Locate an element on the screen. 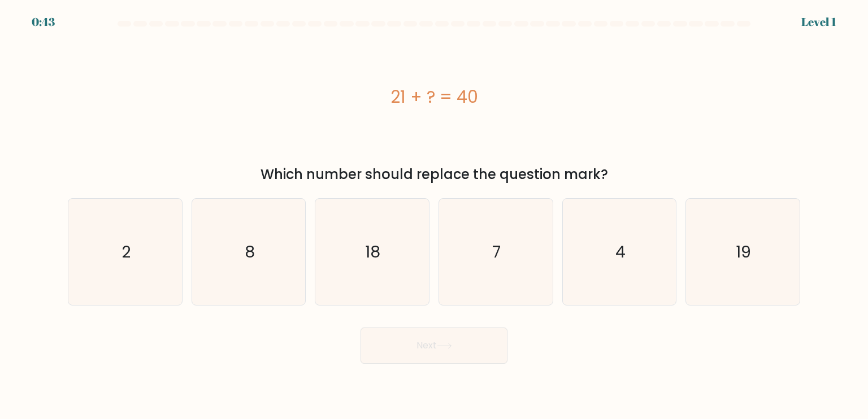 This screenshot has width=868, height=419. div: 21 + ? = 40 is located at coordinates (434, 97).